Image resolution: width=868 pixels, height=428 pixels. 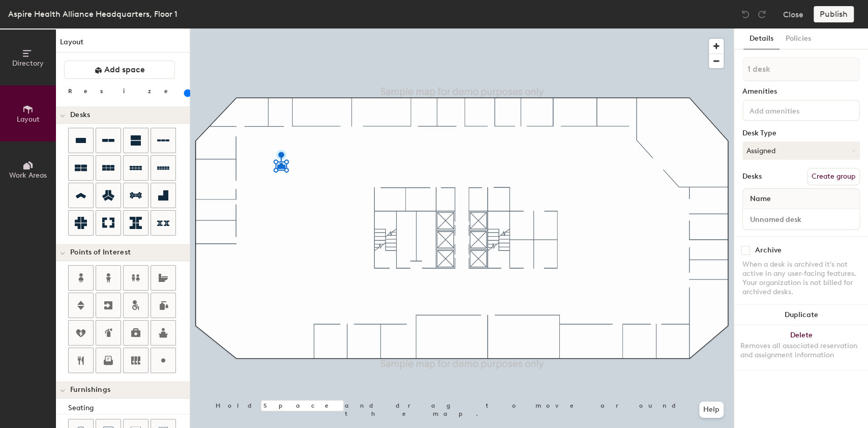 What do you see at coordinates (762, 14) in the screenshot?
I see `img: Redo` at bounding box center [762, 14].